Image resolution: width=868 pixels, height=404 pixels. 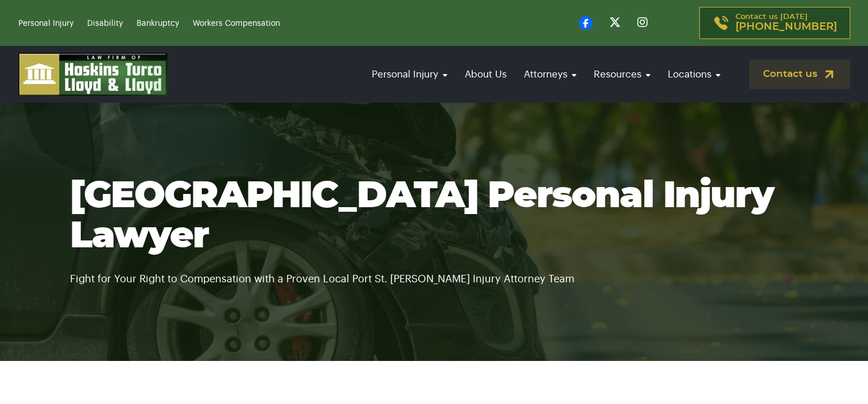 I want to click on a: About Us, so click(x=486, y=74).